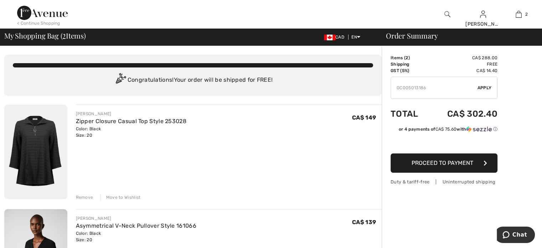 The height and width of the screenshot is (248, 542). Describe the element at coordinates (458, 36) in the screenshot. I see `div: Order Summary` at that location.